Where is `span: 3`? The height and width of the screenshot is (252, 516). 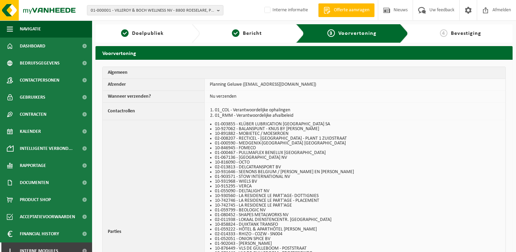 span: 3 is located at coordinates (331, 33).